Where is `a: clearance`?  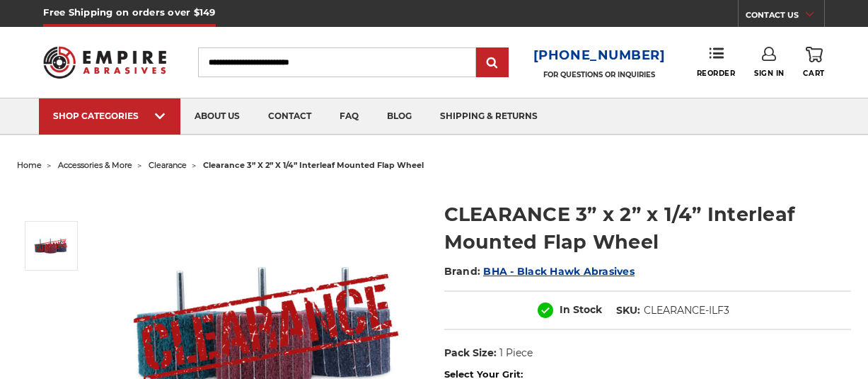 a: clearance is located at coordinates (167, 165).